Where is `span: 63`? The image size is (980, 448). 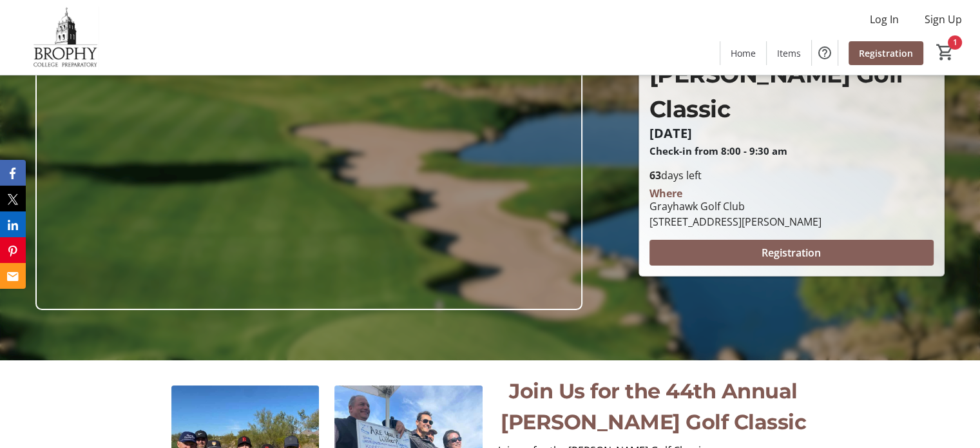 span: 63 is located at coordinates (656, 175).